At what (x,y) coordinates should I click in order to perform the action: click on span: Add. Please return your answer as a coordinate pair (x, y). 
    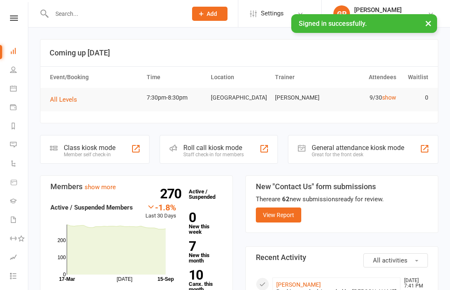
    Looking at the image, I should click on (212, 14).